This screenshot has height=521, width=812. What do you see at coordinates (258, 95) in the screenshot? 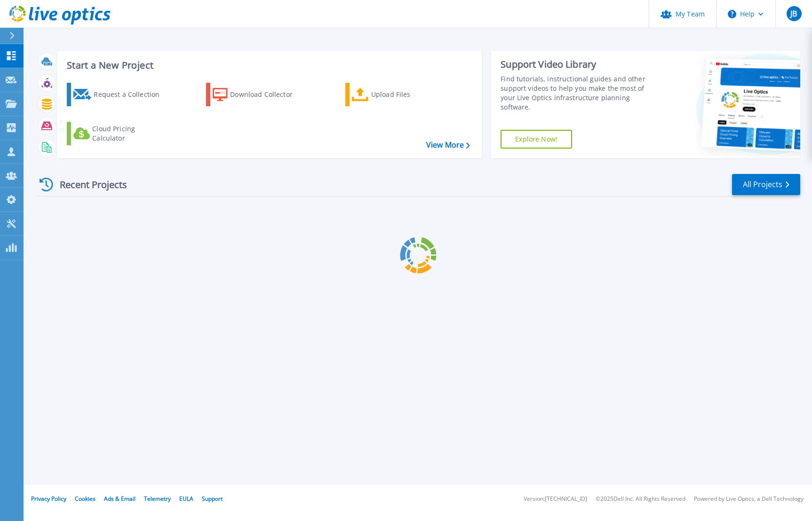
I see `a: Download Collector` at bounding box center [258, 95].